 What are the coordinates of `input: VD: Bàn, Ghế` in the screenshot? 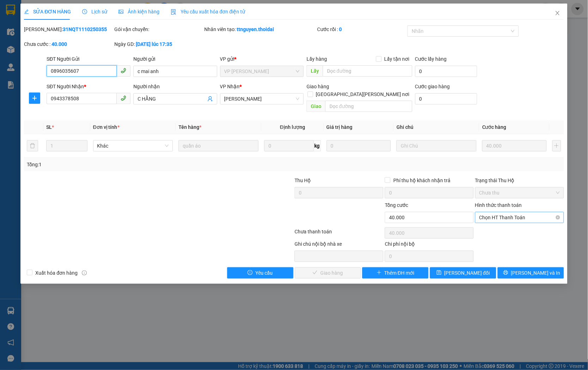 It's located at (218, 146).